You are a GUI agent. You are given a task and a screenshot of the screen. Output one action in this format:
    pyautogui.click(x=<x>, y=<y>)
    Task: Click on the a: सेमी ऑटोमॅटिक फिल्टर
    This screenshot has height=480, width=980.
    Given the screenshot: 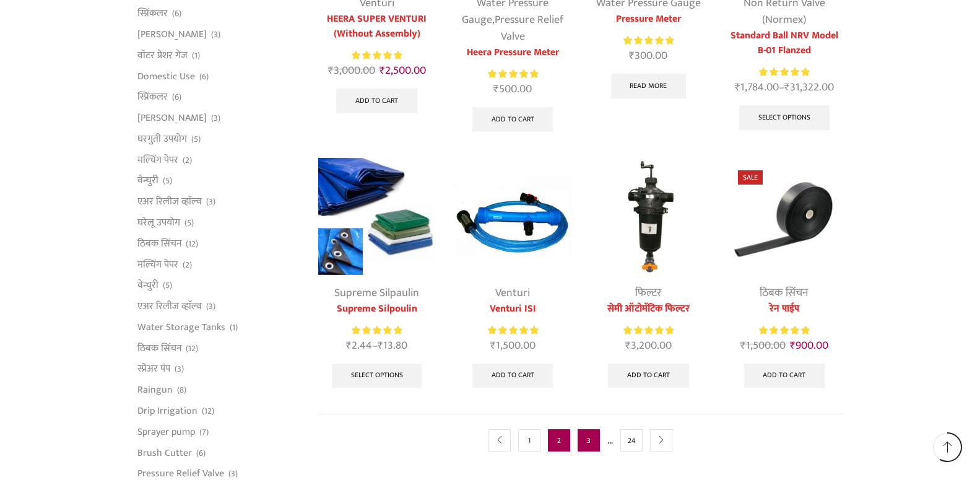 What is the action you would take?
    pyautogui.click(x=648, y=309)
    